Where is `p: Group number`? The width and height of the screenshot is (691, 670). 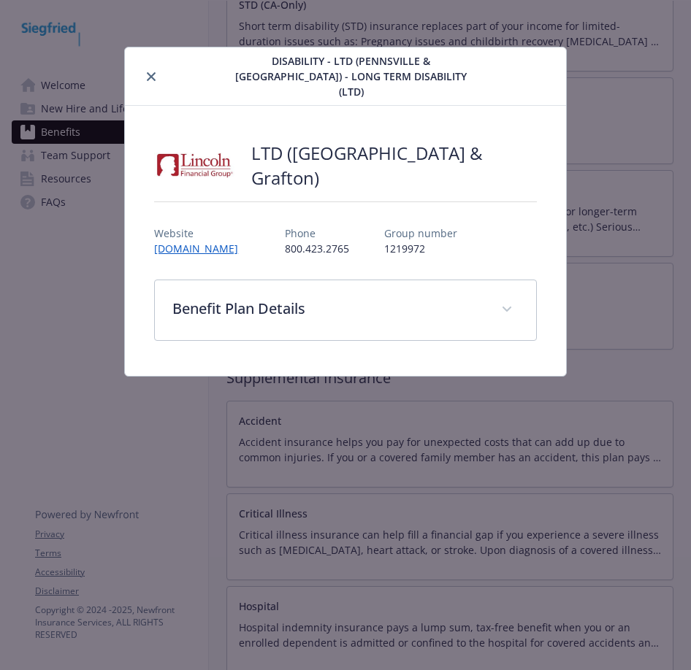
p: Group number is located at coordinates (421, 233).